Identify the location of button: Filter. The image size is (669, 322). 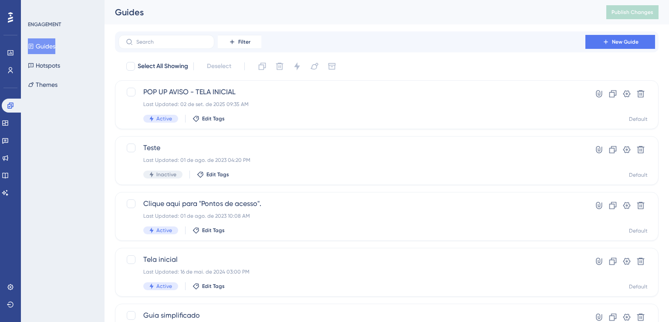
(240, 42).